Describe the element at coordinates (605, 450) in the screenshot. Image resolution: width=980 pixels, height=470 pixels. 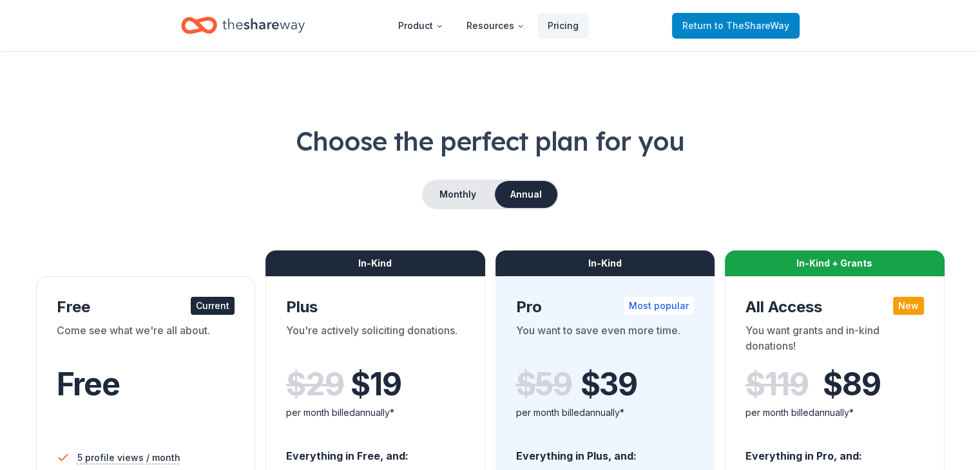
I see `div: Everything in Plus, and:` at that location.